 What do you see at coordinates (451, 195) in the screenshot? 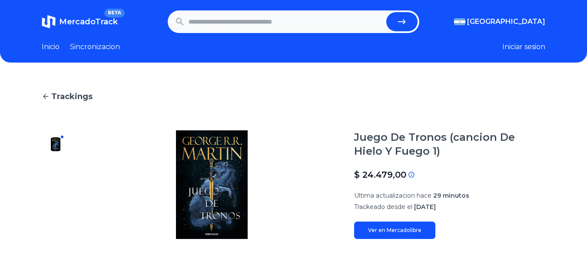
I see `span: 29 minutos` at bounding box center [451, 195].